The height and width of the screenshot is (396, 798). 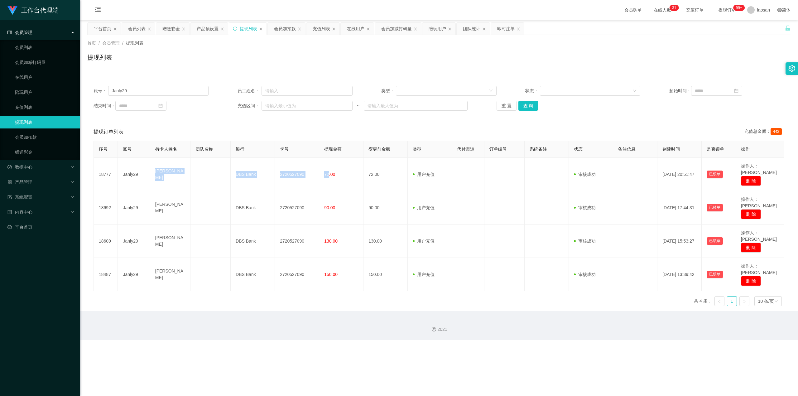 What do you see at coordinates (20, 182) in the screenshot?
I see `span: 产品管理` at bounding box center [20, 182].